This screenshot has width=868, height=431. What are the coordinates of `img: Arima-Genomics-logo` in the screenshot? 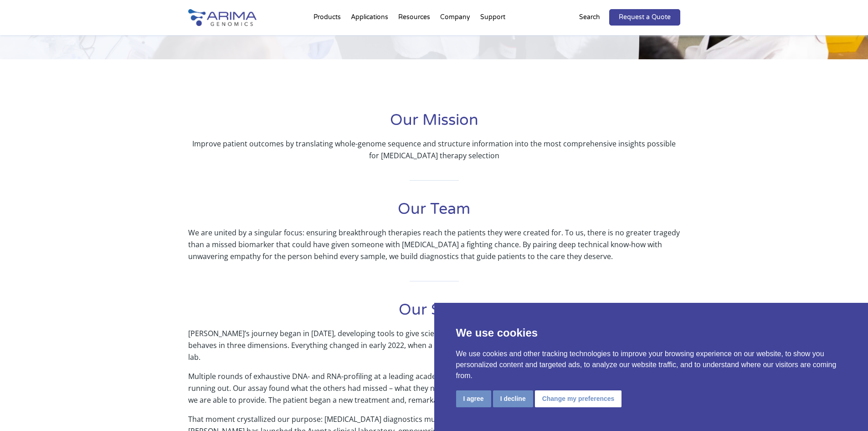 It's located at (222, 17).